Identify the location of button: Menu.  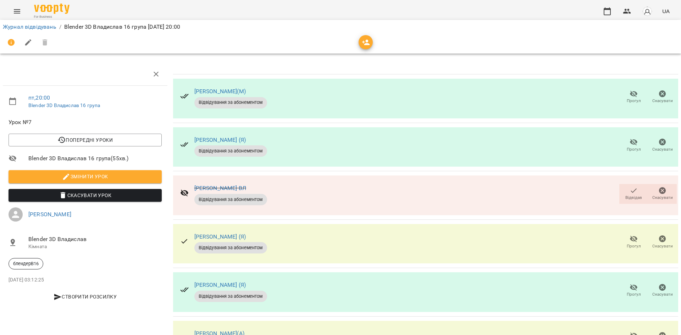
(17, 11).